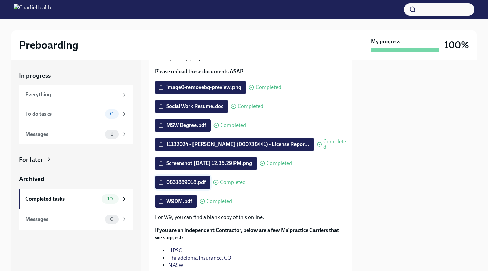 Image resolution: width=488 pixels, height=278 pixels. What do you see at coordinates (191, 106) in the screenshot?
I see `label: Social Work Resume.doc` at bounding box center [191, 106].